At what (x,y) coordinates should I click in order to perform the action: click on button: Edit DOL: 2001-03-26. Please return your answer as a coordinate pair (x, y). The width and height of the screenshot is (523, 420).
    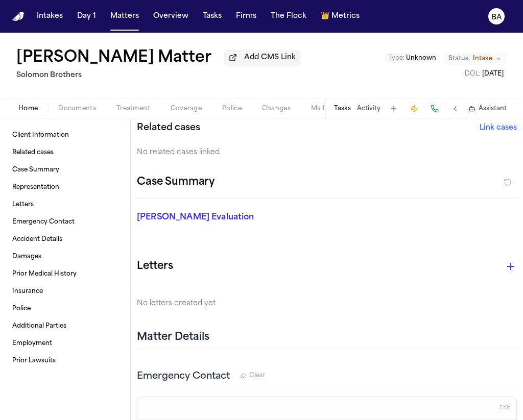
    Looking at the image, I should click on (484, 74).